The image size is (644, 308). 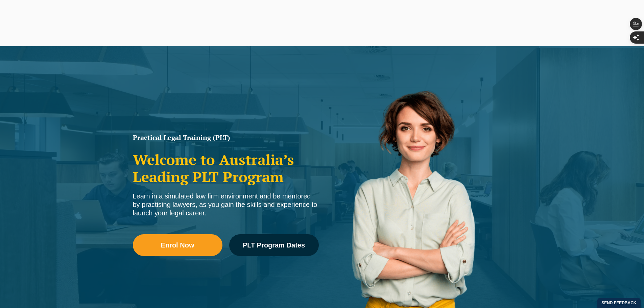 I want to click on span: Enrol Now, so click(x=177, y=245).